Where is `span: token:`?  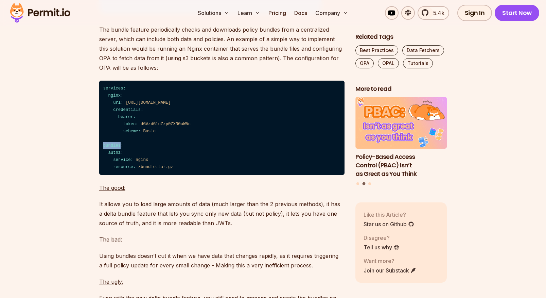 span: token: is located at coordinates (131, 124).